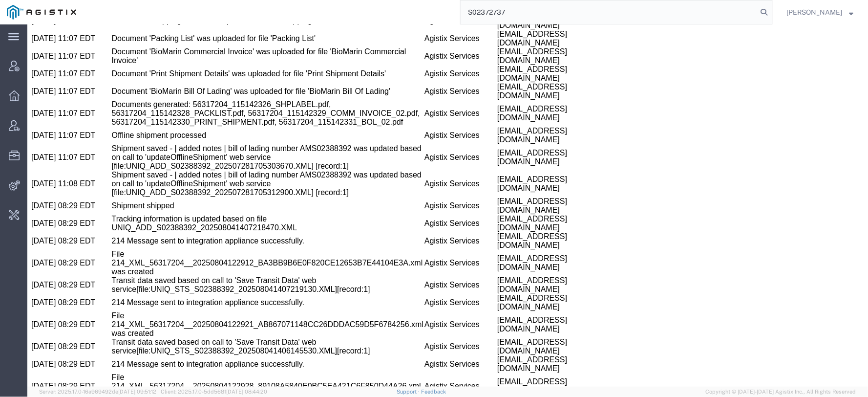  What do you see at coordinates (241, 89) in the screenshot?
I see `td: Documents generated: 56317204_115142326_SHPLABEL.pdf, 56317204_115142328_PACKLIST.pdf, 56317204_1...` at bounding box center [241, 89].